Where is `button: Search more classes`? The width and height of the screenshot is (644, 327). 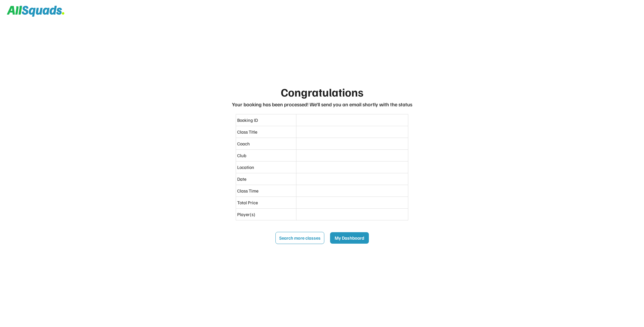 button: Search more classes is located at coordinates (300, 238).